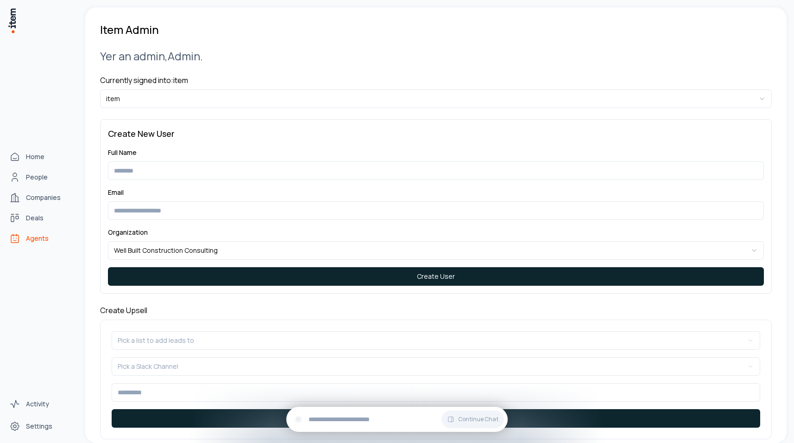 The width and height of the screenshot is (794, 443). What do you see at coordinates (436, 80) in the screenshot?
I see `h4: Currently signed into: item` at bounding box center [436, 80].